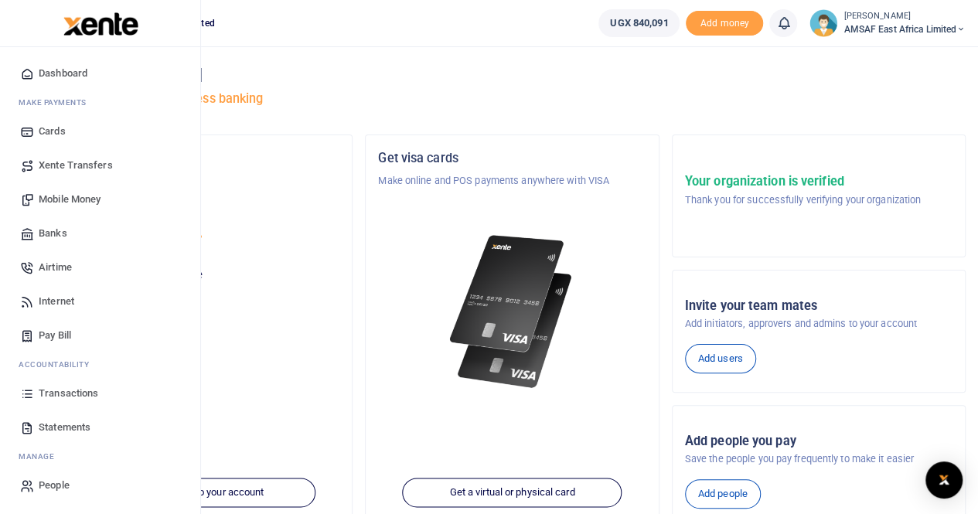  What do you see at coordinates (823, 23) in the screenshot?
I see `img: profile-user` at bounding box center [823, 23].